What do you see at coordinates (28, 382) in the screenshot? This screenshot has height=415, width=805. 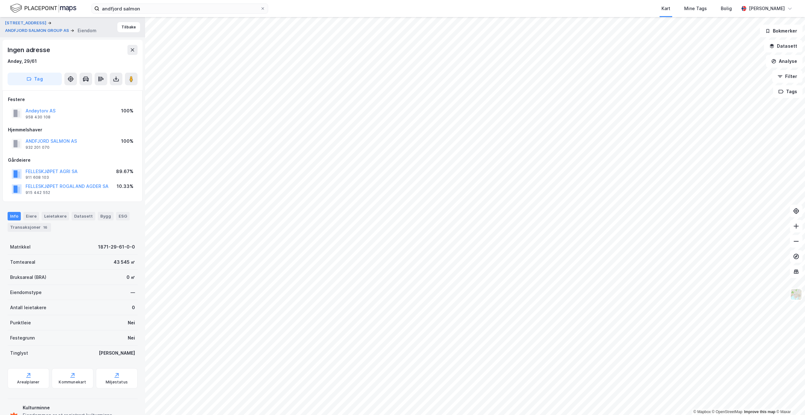 I see `div: Arealplaner` at bounding box center [28, 382].